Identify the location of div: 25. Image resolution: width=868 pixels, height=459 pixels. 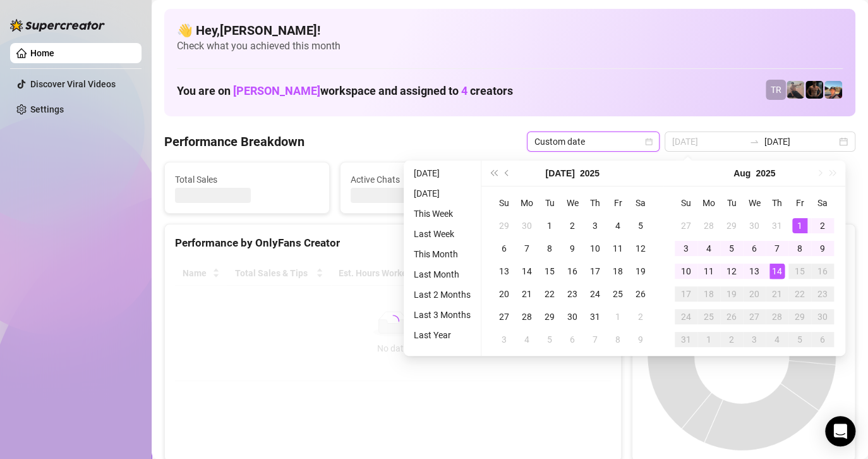
(709, 316).